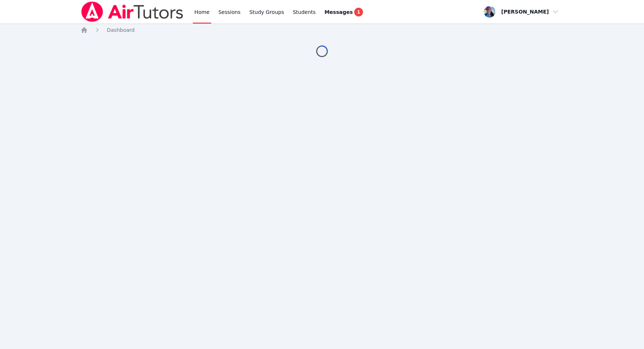 The height and width of the screenshot is (349, 644). I want to click on span: Dashboard, so click(121, 30).